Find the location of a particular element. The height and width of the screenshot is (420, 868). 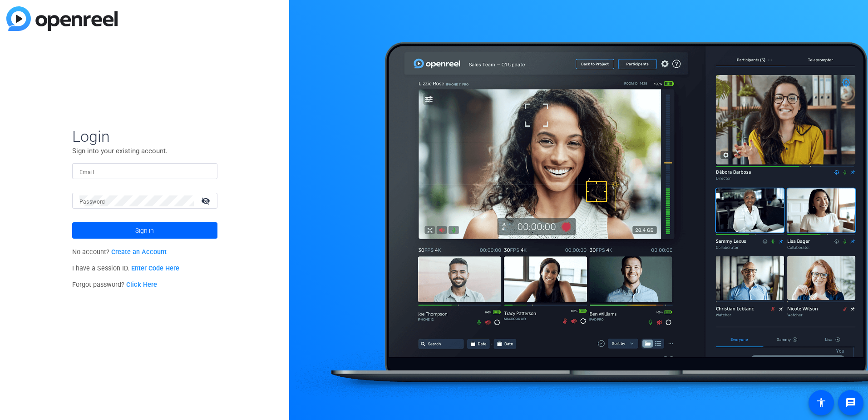

span: Sign in is located at coordinates (144, 230).